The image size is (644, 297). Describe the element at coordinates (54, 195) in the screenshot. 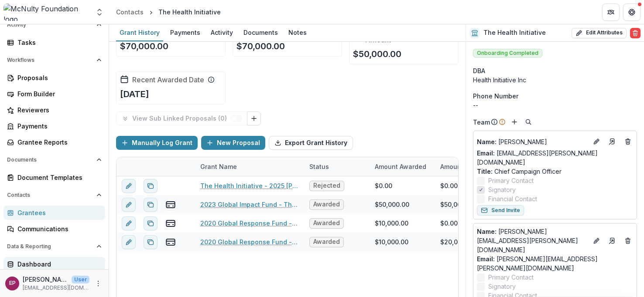

I see `button: Open Contacts` at that location.